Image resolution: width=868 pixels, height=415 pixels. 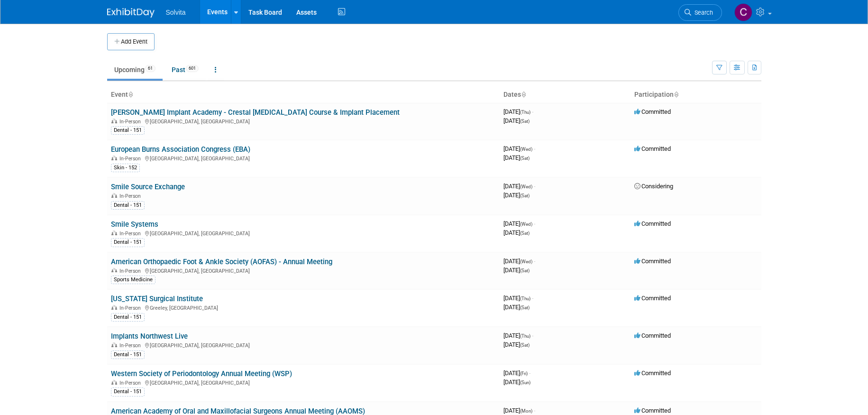 I want to click on button: Add Event, so click(x=131, y=42).